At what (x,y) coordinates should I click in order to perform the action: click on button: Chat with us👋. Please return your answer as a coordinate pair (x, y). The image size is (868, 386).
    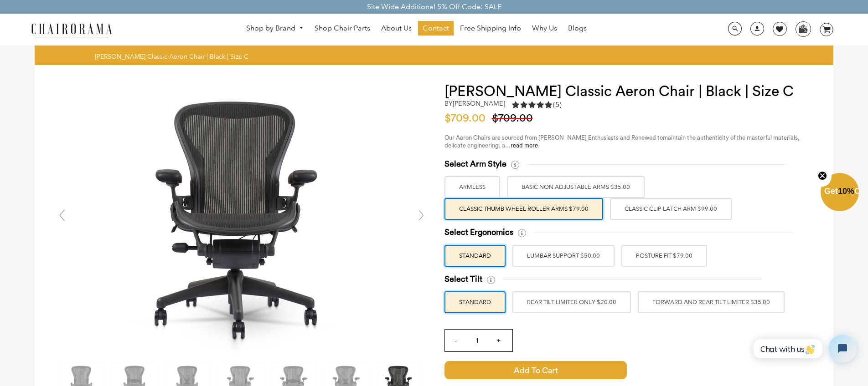
    Looking at the image, I should click on (45, 21).